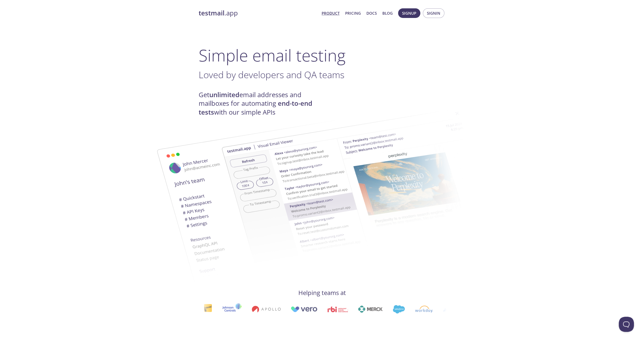  I want to click on a: Pricing, so click(353, 13).